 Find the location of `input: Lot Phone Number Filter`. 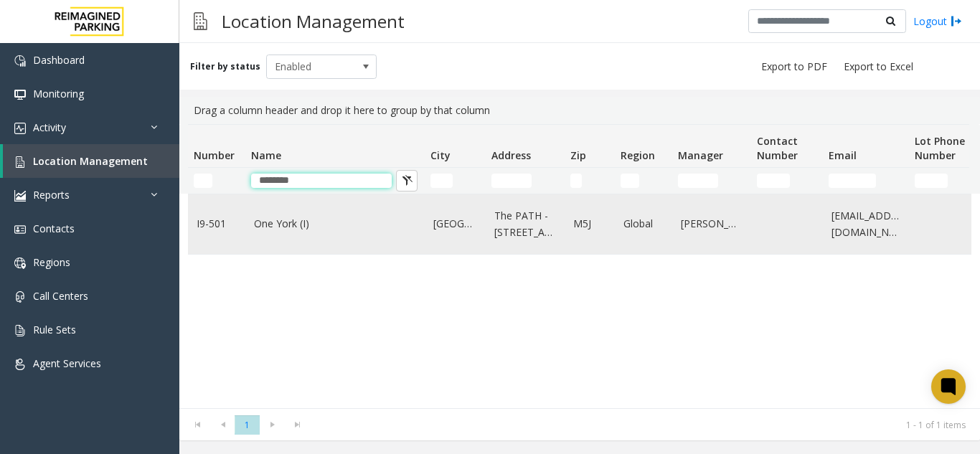

input: Lot Phone Number Filter is located at coordinates (931, 181).